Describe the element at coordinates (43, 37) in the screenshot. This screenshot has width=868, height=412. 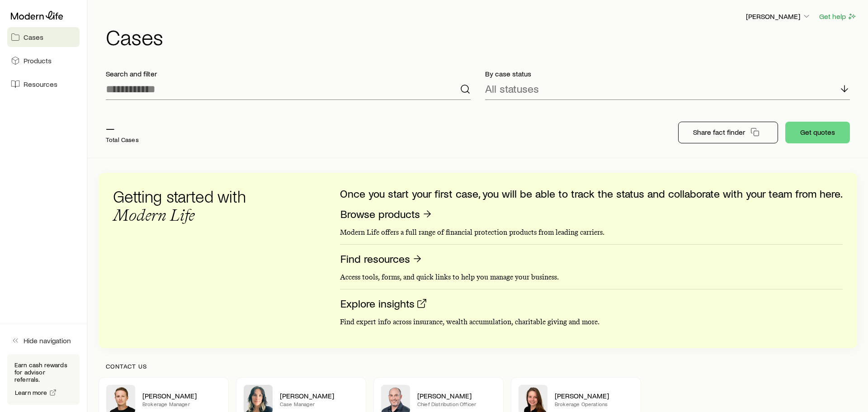
I see `a: Cases` at that location.